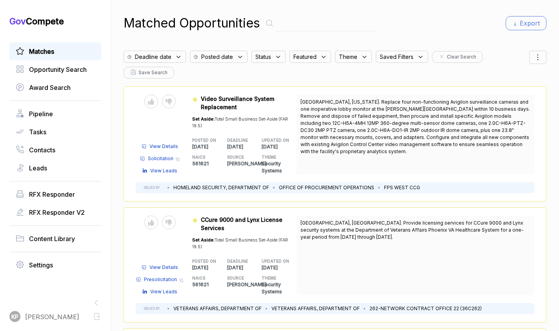  What do you see at coordinates (41, 265) in the screenshot?
I see `span: Settings` at bounding box center [41, 265].